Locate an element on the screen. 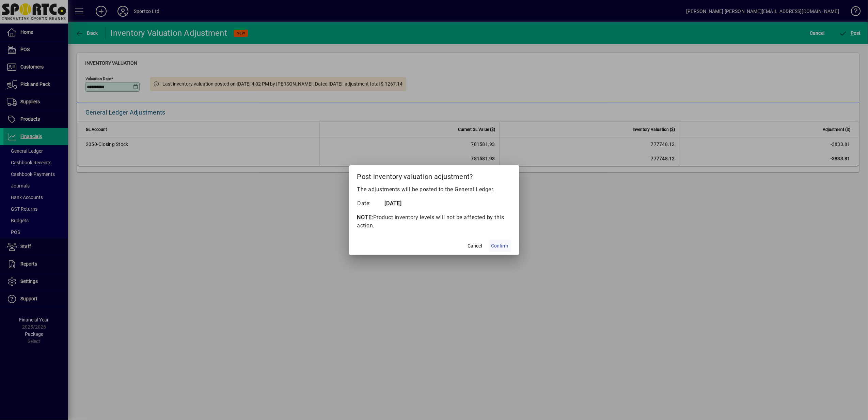 The height and width of the screenshot is (420, 868). span: Confirm is located at coordinates (500, 246).